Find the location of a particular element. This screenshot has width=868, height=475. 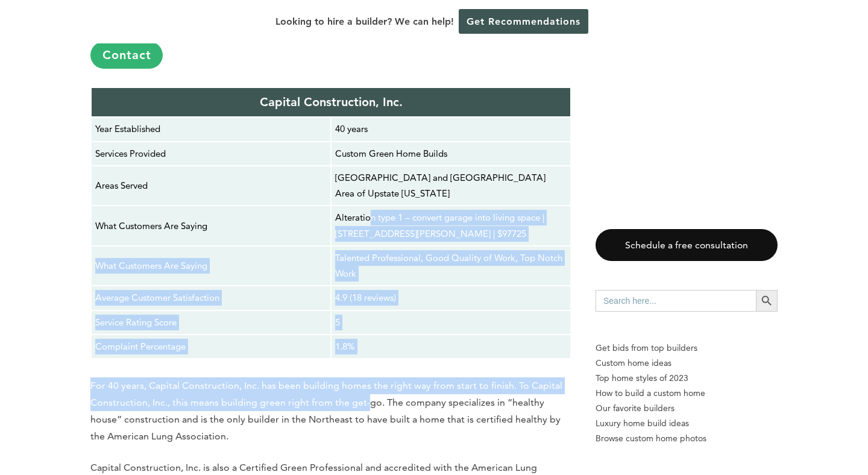

p: Year Established is located at coordinates (211, 129).